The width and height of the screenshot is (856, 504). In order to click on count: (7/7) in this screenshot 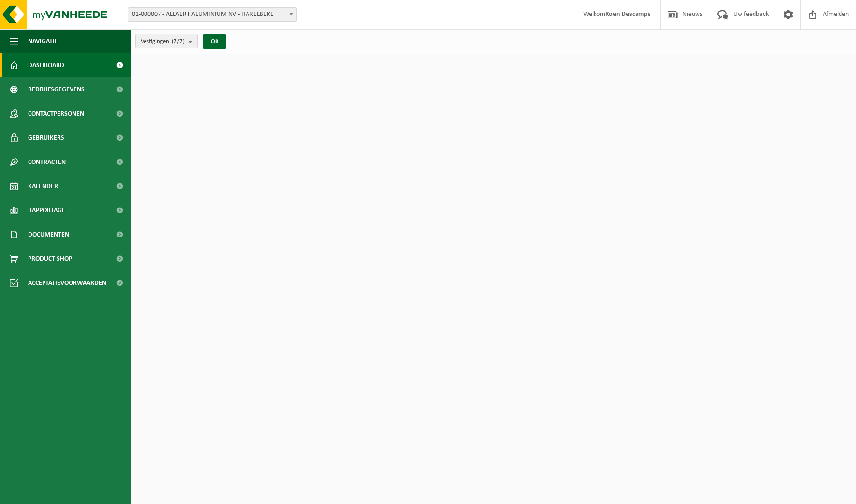, I will do `click(178, 41)`.